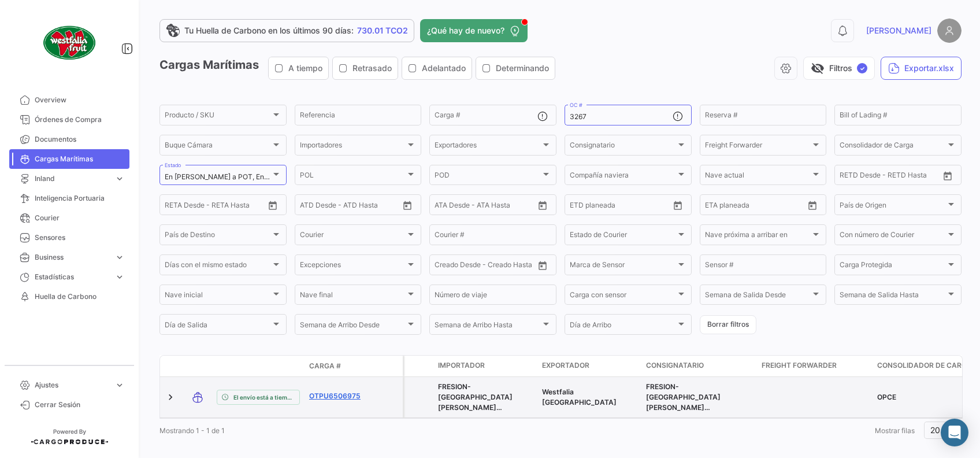  I want to click on span: Courier, so click(353, 237).